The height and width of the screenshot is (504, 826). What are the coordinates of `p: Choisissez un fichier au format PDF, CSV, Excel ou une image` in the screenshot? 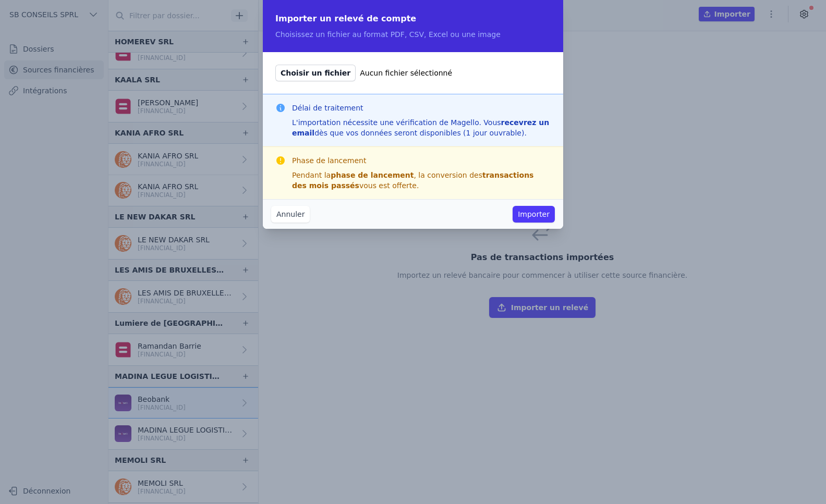 It's located at (413, 34).